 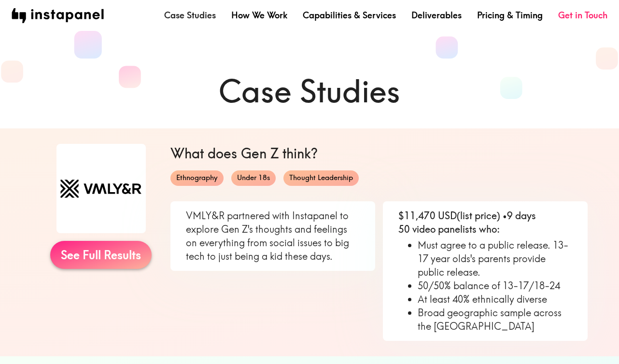 I want to click on p: $11,470 USD (list price) • 9 days 50 video panelists who:, so click(x=485, y=222).